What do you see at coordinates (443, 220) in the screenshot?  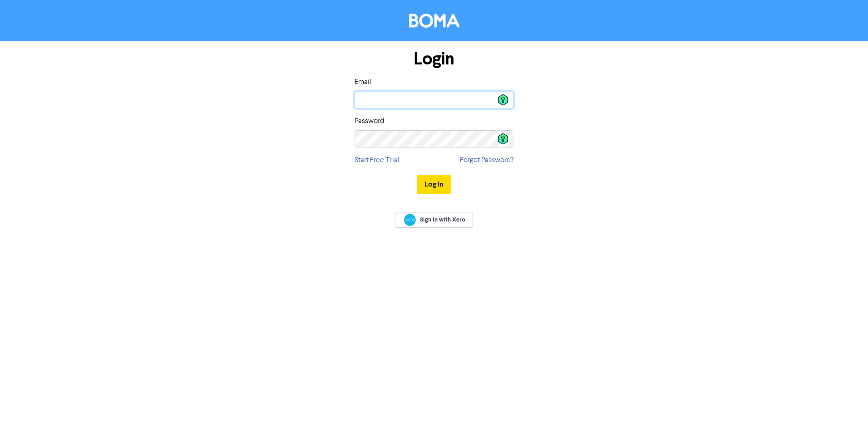 I see `span: Sign In with Xero` at bounding box center [443, 220].